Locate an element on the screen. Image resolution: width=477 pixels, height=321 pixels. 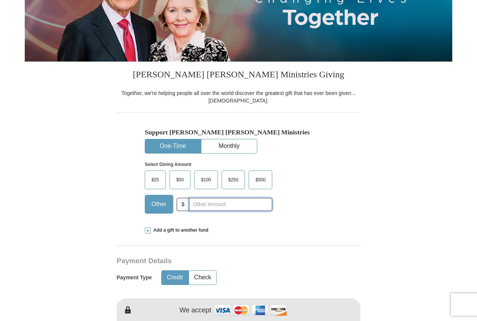
div: Together, we're helping people all over the world discover the greatest gift that has ever been g... is located at coordinates (239, 97).